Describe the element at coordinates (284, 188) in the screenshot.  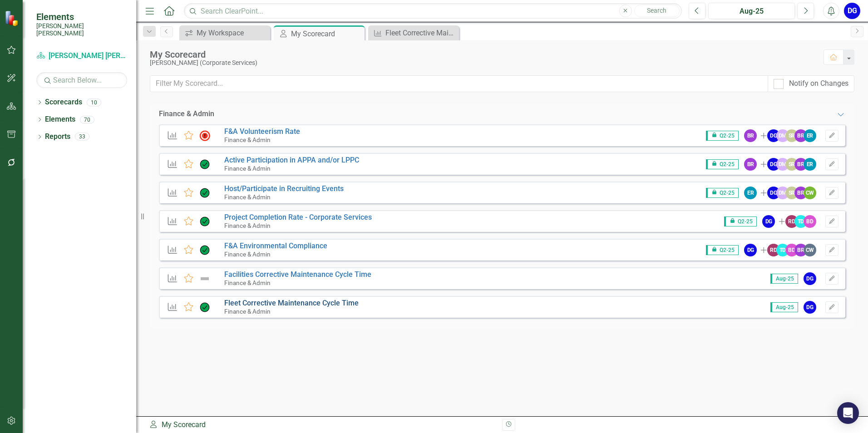
I see `a: Host/Participate in Recruiting Events` at that location.